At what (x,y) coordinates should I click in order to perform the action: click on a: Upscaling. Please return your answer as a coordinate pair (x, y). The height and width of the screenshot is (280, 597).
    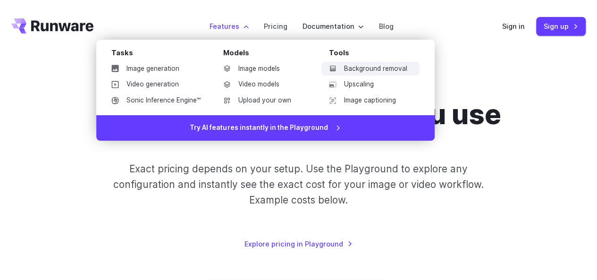
    Looking at the image, I should click on (371, 84).